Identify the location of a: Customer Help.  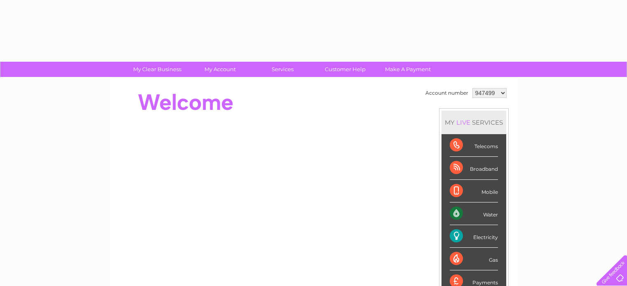
(345, 69).